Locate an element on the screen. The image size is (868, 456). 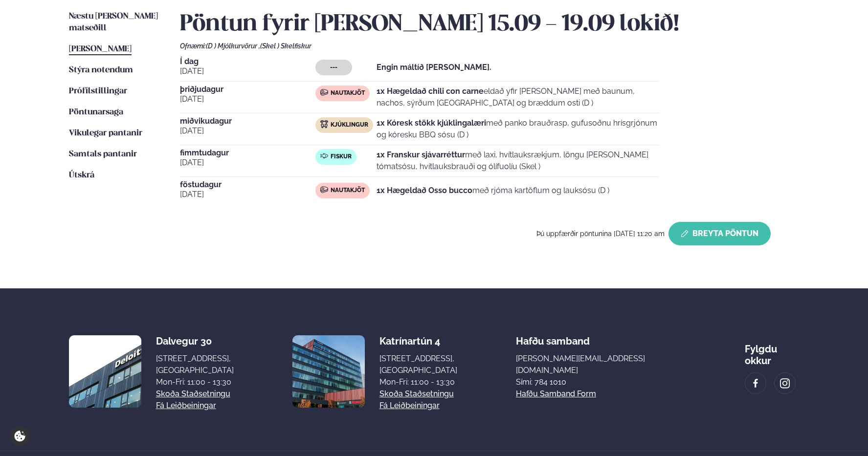
a: Stýra notendum is located at coordinates (100, 71).